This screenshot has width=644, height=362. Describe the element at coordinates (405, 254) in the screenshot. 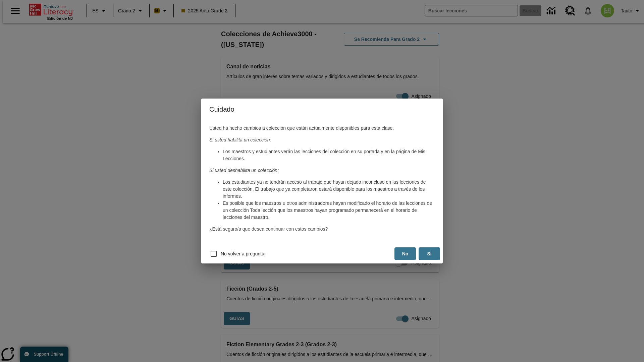

I see `button: No` at that location.